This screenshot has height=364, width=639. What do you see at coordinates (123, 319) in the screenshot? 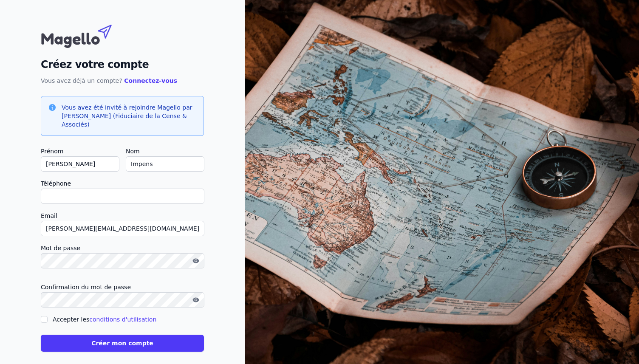
I see `a: conditions d'utilisation` at bounding box center [123, 319].